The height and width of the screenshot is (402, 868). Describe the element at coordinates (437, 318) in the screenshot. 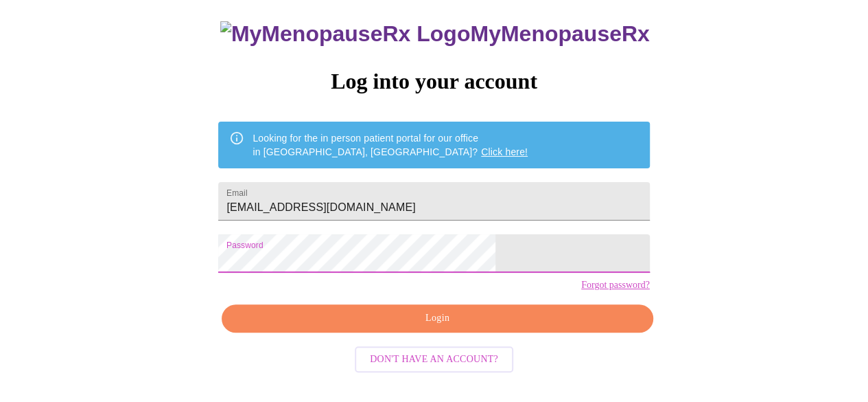

I see `span: Login` at that location.